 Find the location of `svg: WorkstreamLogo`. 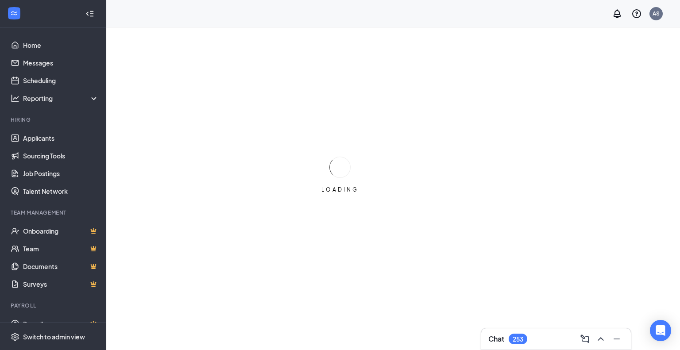

svg: WorkstreamLogo is located at coordinates (14, 13).